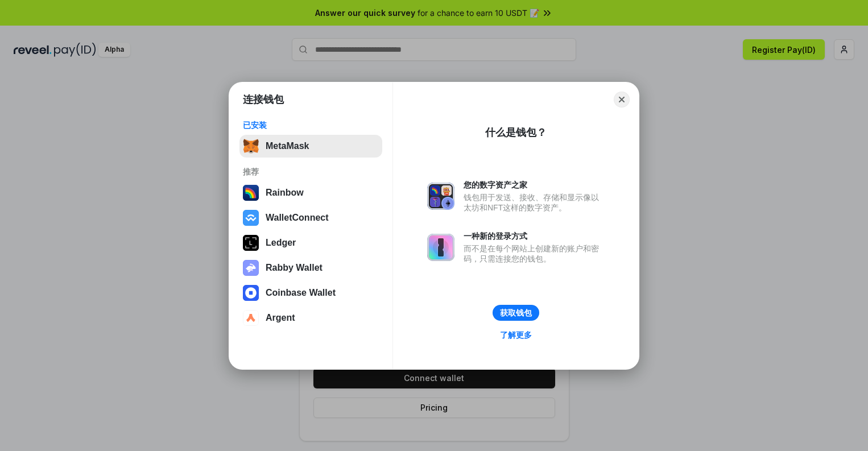 The image size is (868, 451). Describe the element at coordinates (281, 318) in the screenshot. I see `div: Argent` at that location.